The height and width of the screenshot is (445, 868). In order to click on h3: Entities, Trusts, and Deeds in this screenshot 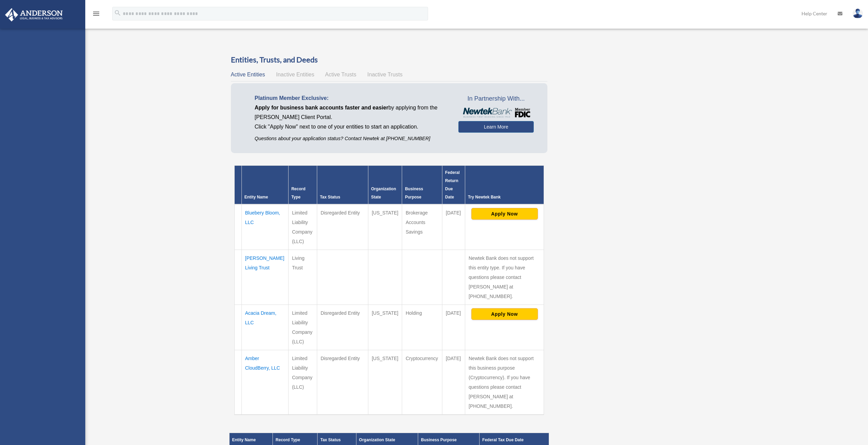, I will do `click(390, 60)`.